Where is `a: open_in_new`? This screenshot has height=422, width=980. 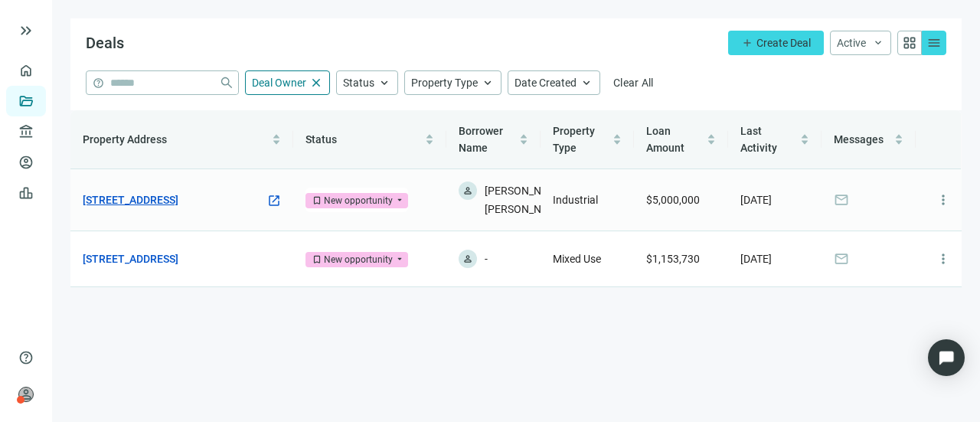
a: open_in_new is located at coordinates (274, 201).